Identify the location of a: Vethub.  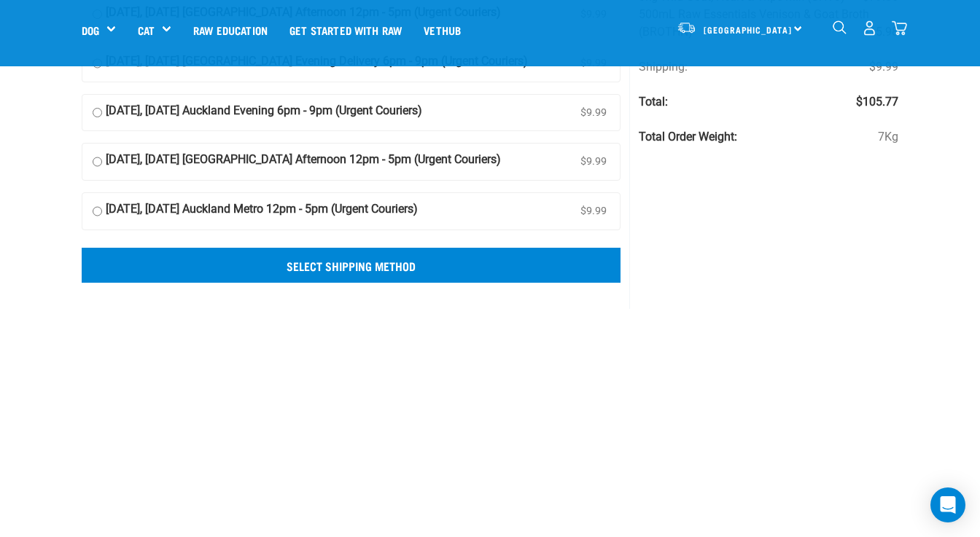
(442, 30).